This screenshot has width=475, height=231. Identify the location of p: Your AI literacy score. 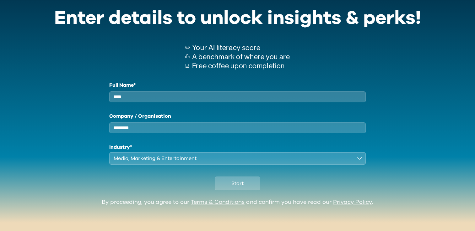
(241, 48).